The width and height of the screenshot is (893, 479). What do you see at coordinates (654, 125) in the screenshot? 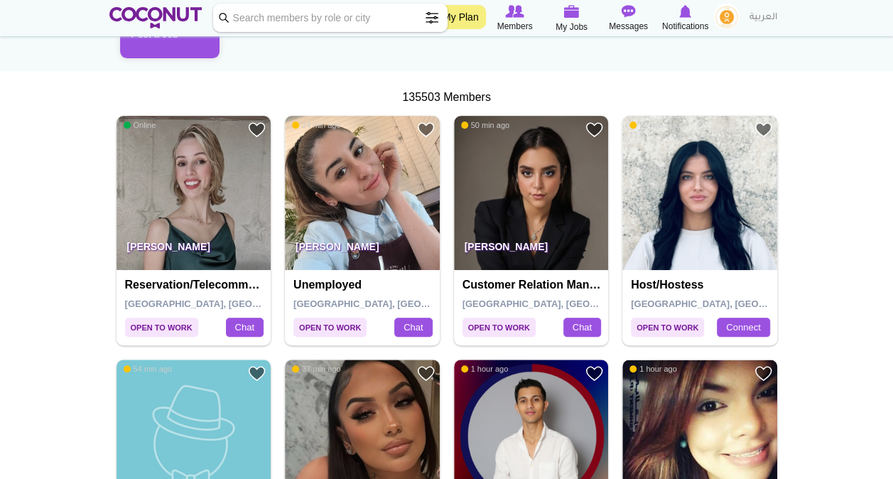
I see `span: 52 min ago` at bounding box center [654, 125].